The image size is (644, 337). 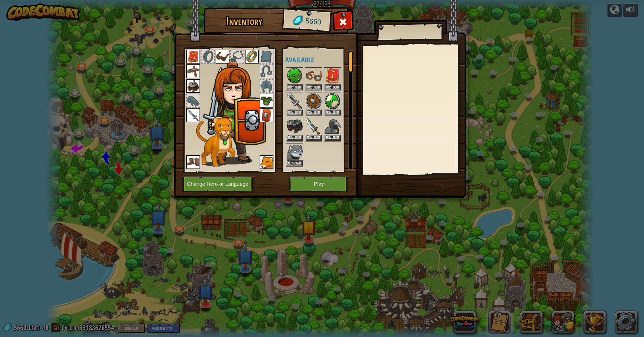 What do you see at coordinates (244, 21) in the screenshot?
I see `h1: Inventory` at bounding box center [244, 21].